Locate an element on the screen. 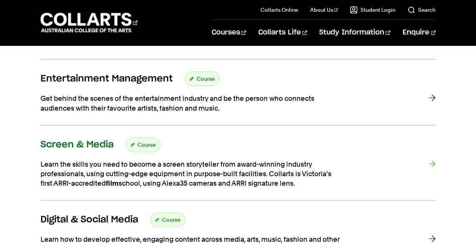 The width and height of the screenshot is (476, 244). h3: Digital & Social Media is located at coordinates (89, 220).